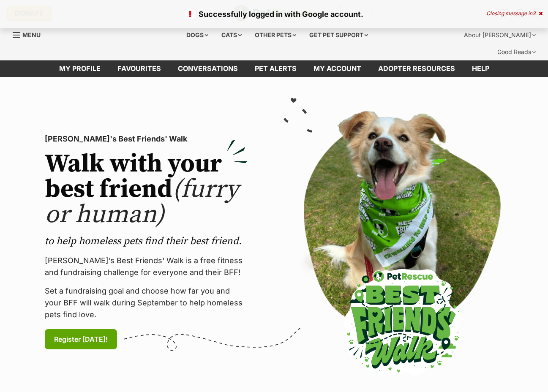  I want to click on h2: Walk with your best friend, so click(146, 190).